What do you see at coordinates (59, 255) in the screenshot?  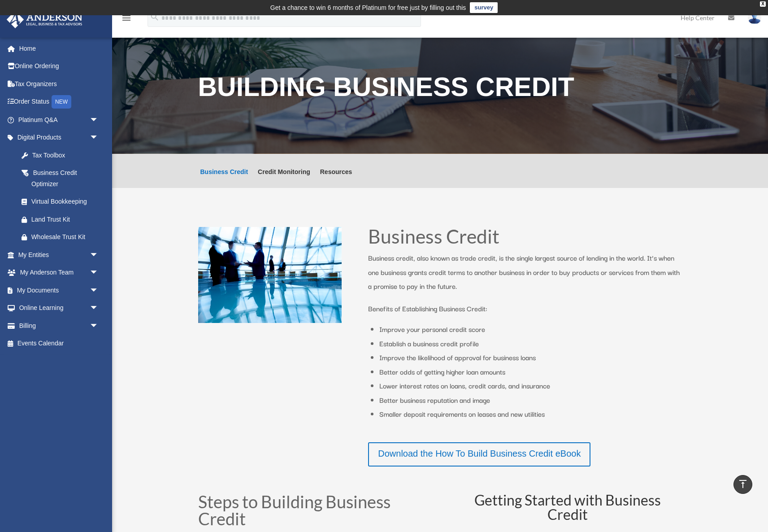 I see `a: My Entitiesarrow_drop_down` at bounding box center [59, 255].